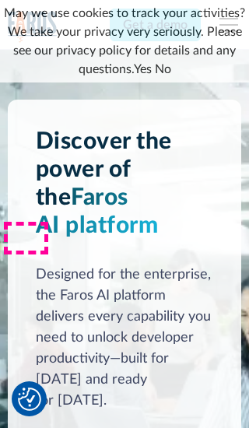  I want to click on a: No, so click(163, 69).